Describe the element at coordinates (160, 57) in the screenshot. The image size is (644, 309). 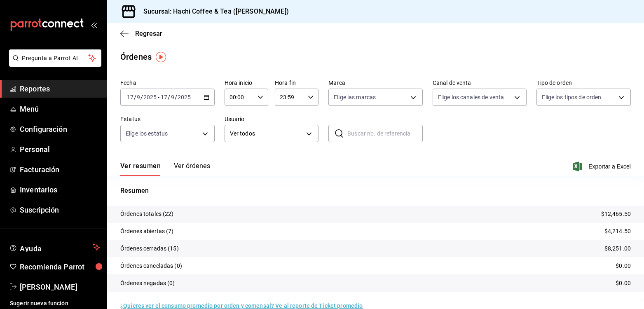
I see `img: Tooltip marker` at that location.